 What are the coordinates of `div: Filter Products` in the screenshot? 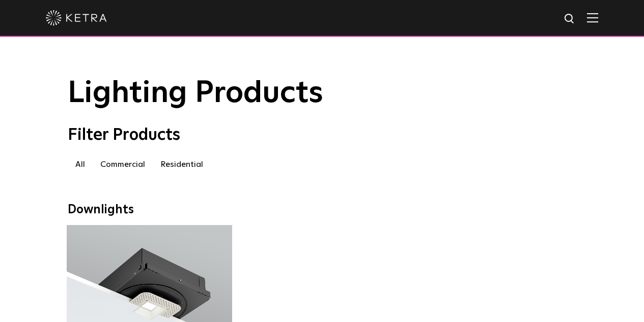 It's located at (322, 135).